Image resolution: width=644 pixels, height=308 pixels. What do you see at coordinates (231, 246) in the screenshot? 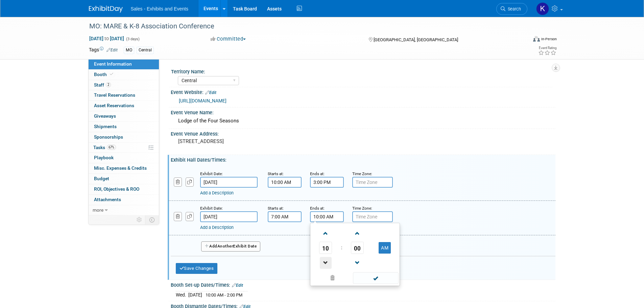
I see `button: AddAnotherExhibit Date` at bounding box center [231, 246].